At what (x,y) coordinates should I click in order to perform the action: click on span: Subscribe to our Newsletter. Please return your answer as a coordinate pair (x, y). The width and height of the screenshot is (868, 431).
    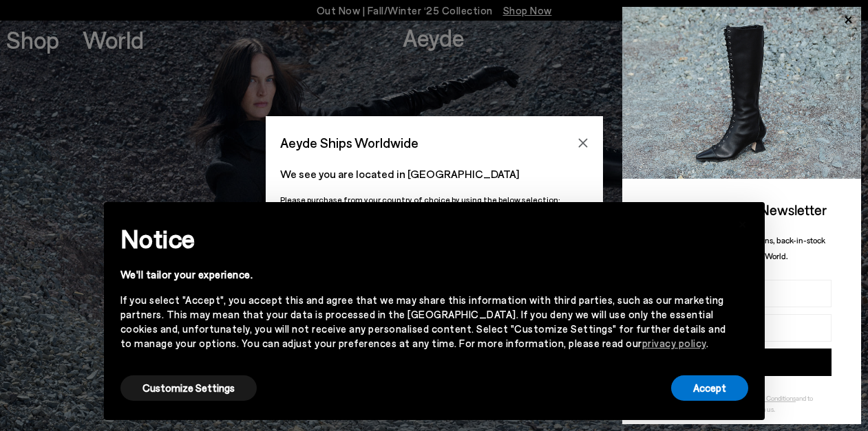
    Looking at the image, I should click on (743, 209).